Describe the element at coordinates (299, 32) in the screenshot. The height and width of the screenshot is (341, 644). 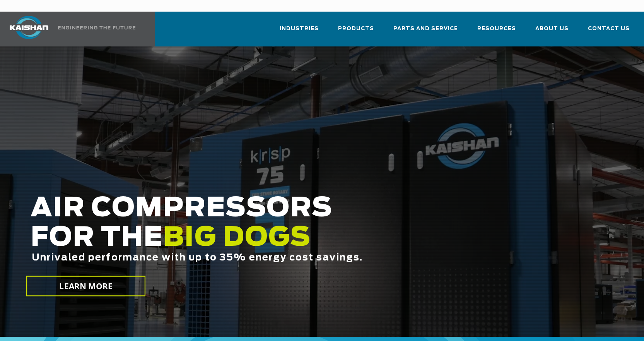
I see `a: Industries` at that location.